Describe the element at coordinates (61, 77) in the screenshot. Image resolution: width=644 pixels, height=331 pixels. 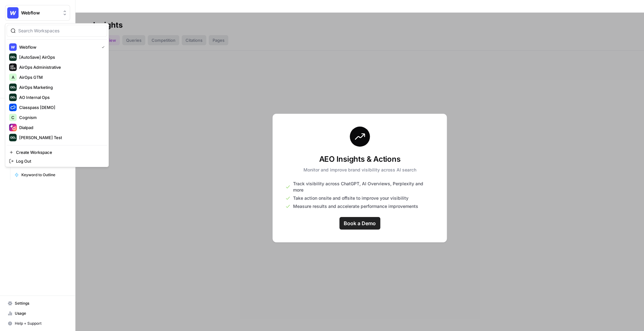
I see `span: AirOps GTM` at that location.